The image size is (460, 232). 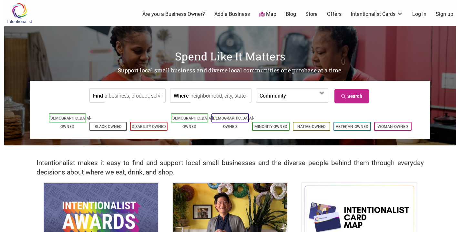 I want to click on li: Intentionalist Cards, so click(x=377, y=14).